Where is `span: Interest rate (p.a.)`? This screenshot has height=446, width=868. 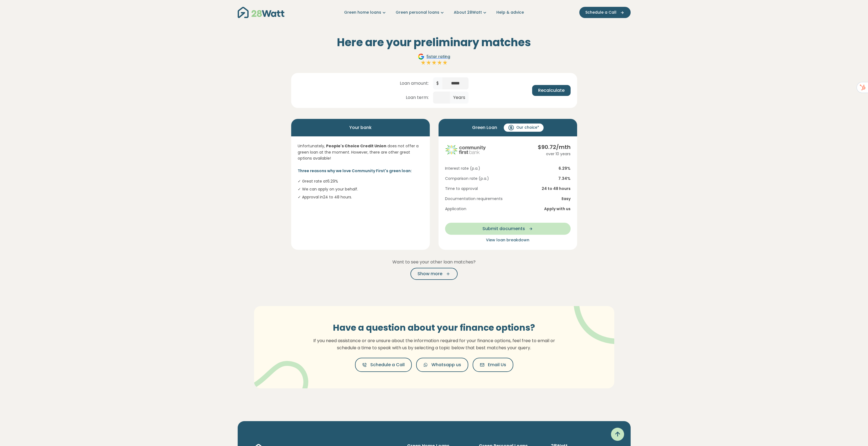 span: Interest rate (p.a.) is located at coordinates (463, 168).